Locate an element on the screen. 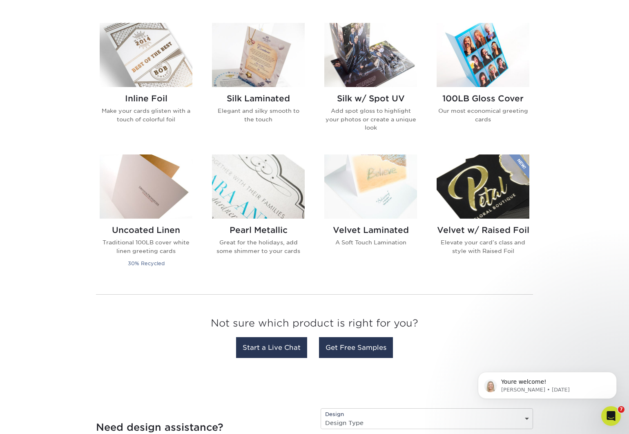 The height and width of the screenshot is (434, 629). p: Great for the holidays, add some shimmer to your cards is located at coordinates (258, 246).